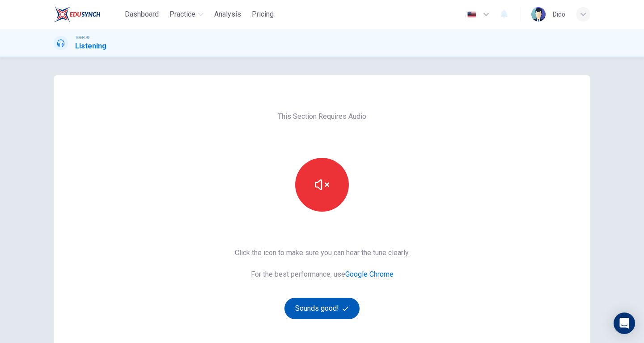 This screenshot has height=343, width=644. I want to click on a: Pricing, so click(263, 14).